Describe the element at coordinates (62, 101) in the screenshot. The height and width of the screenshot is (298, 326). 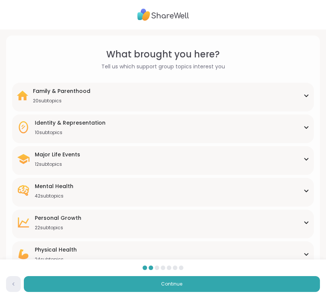
I see `div: 20 subtopics` at that location.